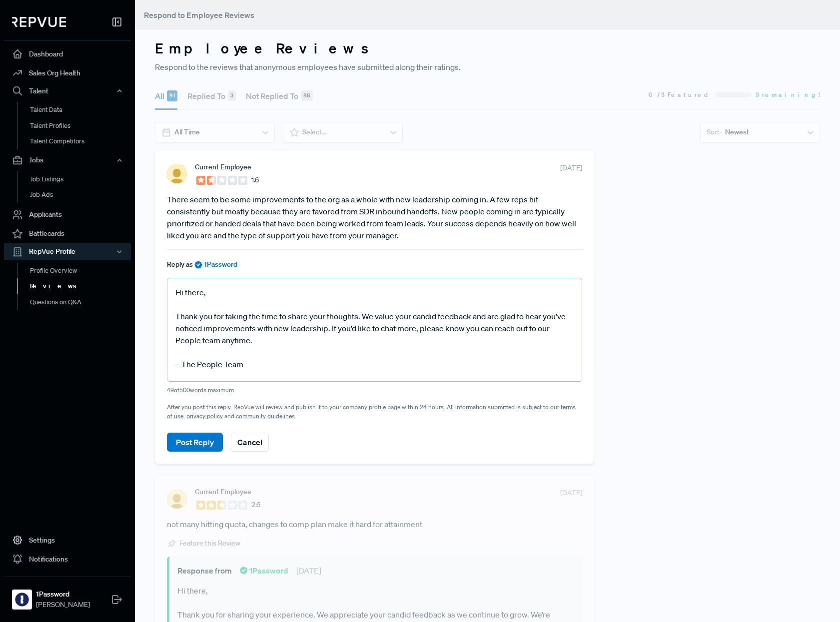 Image resolution: width=840 pixels, height=622 pixels. What do you see at coordinates (67, 160) in the screenshot?
I see `div: Jobs` at bounding box center [67, 160].